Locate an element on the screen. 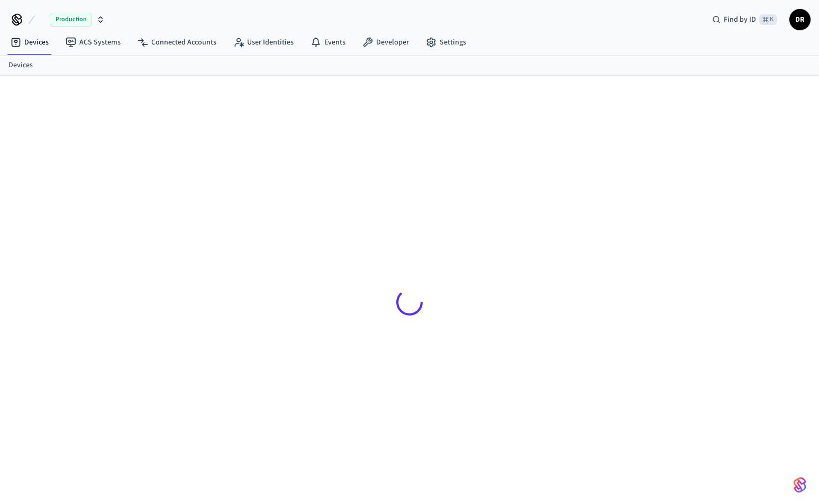 This screenshot has height=504, width=819. span: ⌘ K is located at coordinates (768, 20).